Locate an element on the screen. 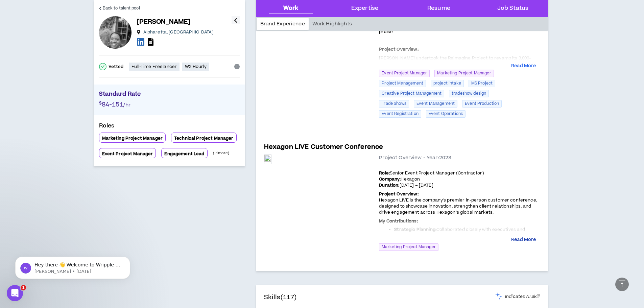 The image size is (644, 308). div: Job Status is located at coordinates (513, 9).